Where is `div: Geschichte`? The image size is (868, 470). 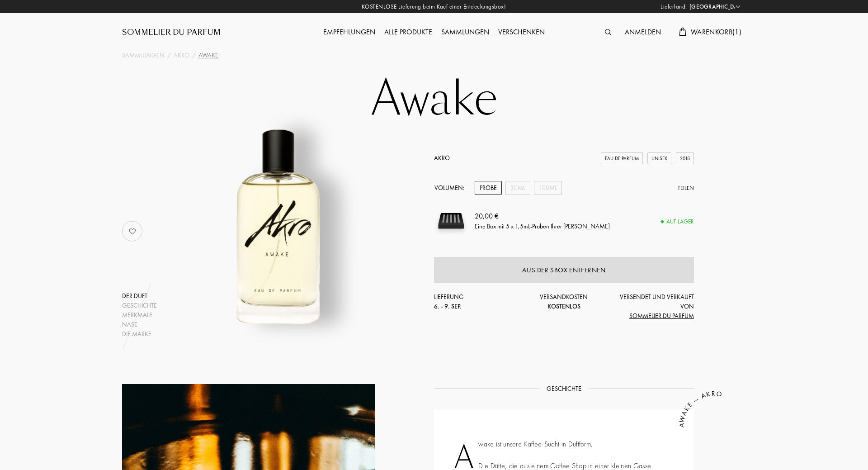 div: Geschichte is located at coordinates (139, 305).